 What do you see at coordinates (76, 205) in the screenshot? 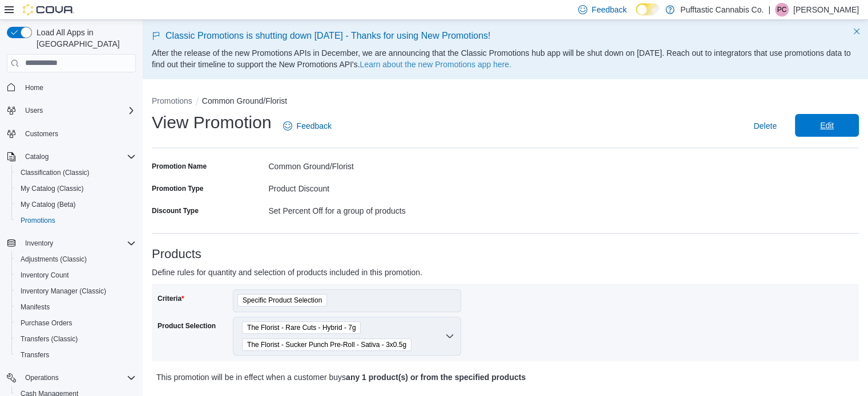
I see `button: My Catalog (Beta)` at bounding box center [76, 205].